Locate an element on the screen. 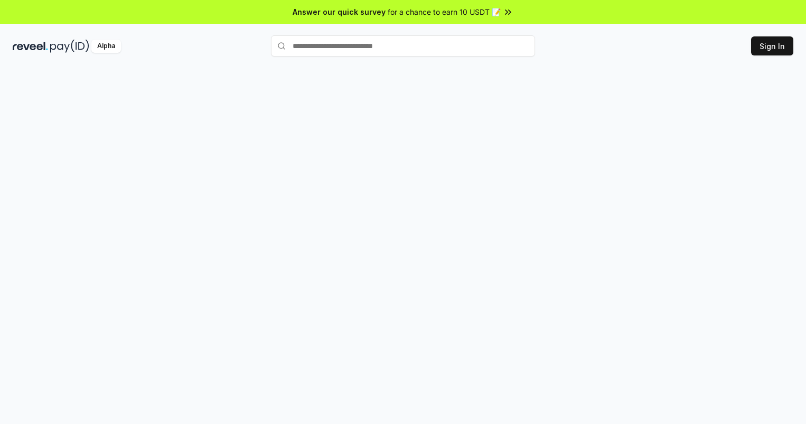  img: pay_id is located at coordinates (70, 46).